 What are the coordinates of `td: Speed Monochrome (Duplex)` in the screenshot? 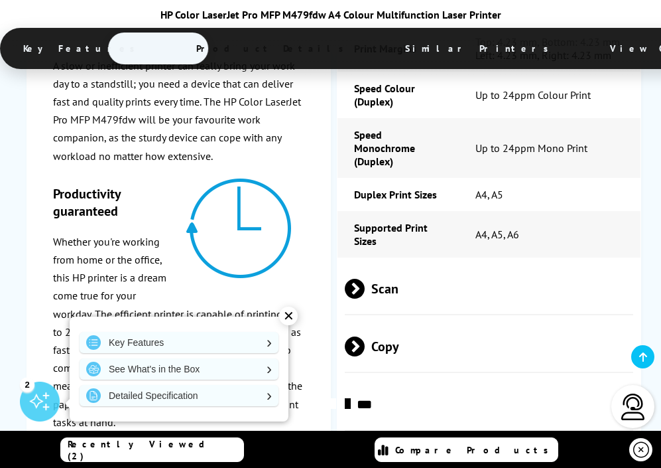 It's located at (398, 148).